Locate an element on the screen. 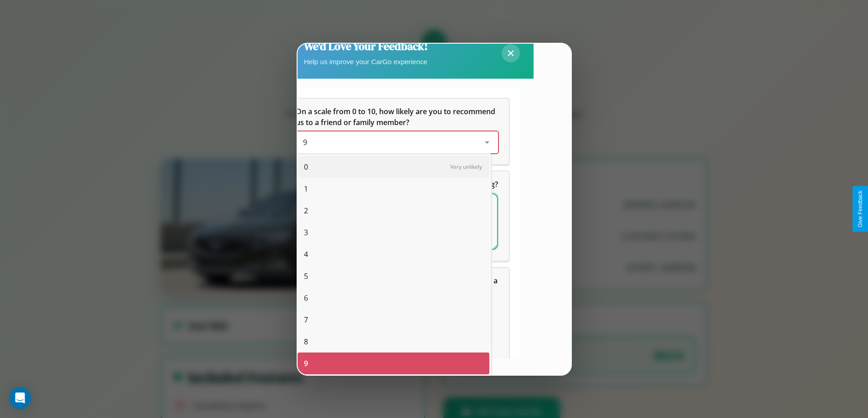 The width and height of the screenshot is (868, 418). span: 3 is located at coordinates (306, 232).